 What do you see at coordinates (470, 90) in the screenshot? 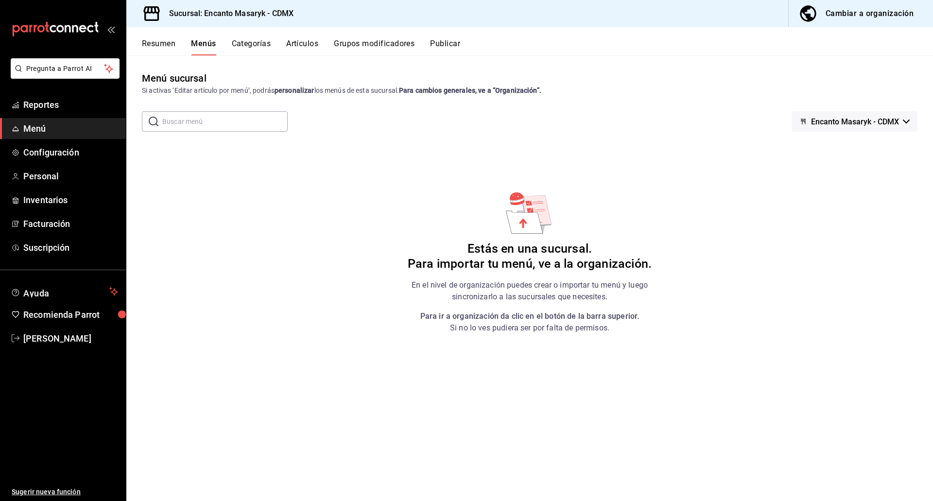
I see `strong: Para cambios generales, ve a “Organización”.` at bounding box center [470, 90].